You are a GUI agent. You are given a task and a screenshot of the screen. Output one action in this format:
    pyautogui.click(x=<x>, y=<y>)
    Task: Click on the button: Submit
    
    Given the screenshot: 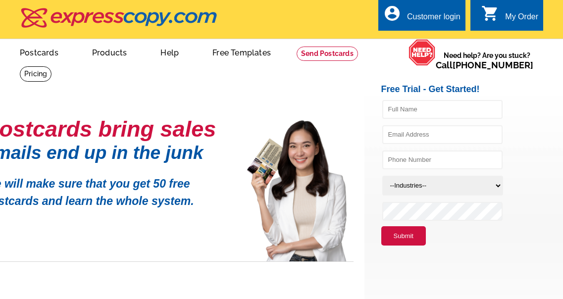 What is the action you would take?
    pyautogui.click(x=404, y=236)
    